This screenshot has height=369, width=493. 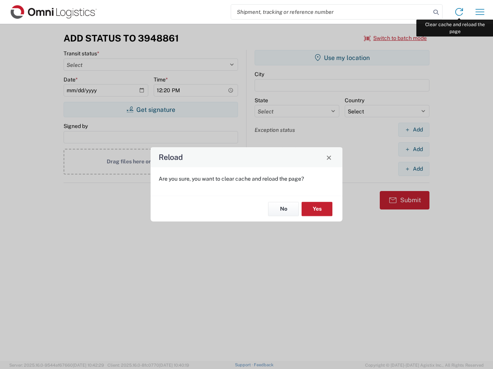 I want to click on h4: Reload, so click(x=170, y=157).